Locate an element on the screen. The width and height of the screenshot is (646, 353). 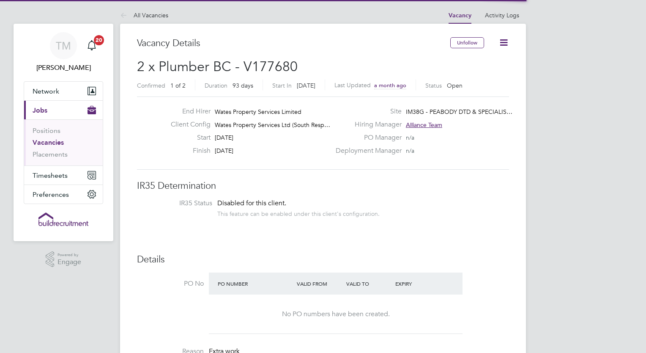
div: Valid From is located at coordinates (319, 283).